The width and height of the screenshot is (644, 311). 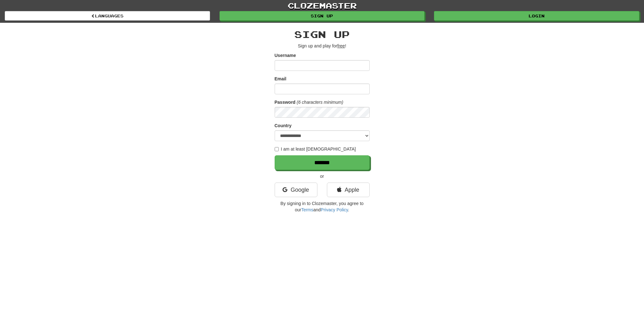 I want to click on p: By signing in to Clozemaster, you agree to our and ., so click(x=322, y=207).